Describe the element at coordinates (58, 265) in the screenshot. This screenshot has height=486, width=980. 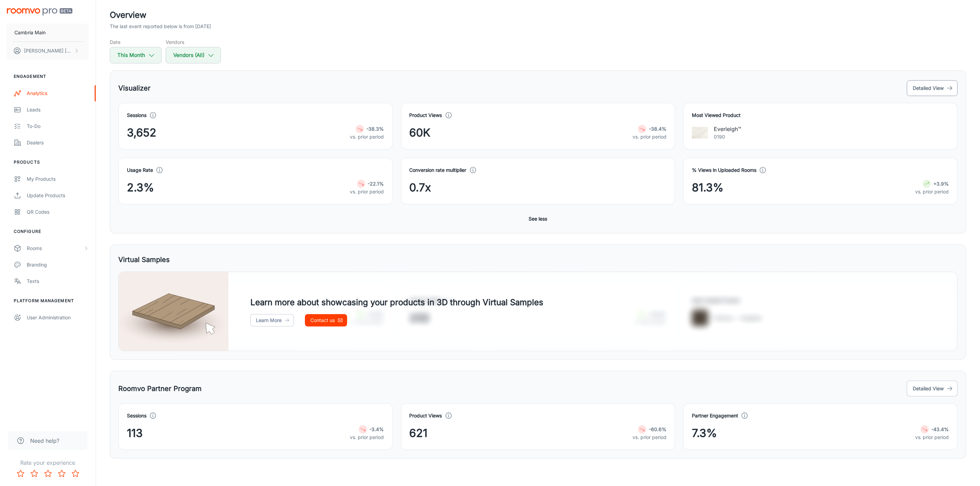
I see `div: Branding` at that location.